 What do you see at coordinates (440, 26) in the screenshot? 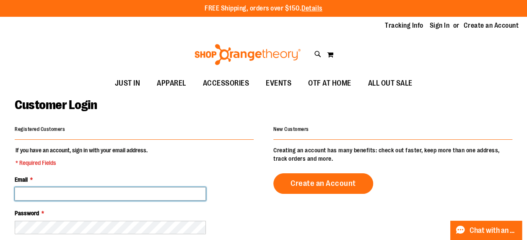
I see `a: Sign In` at bounding box center [440, 26].